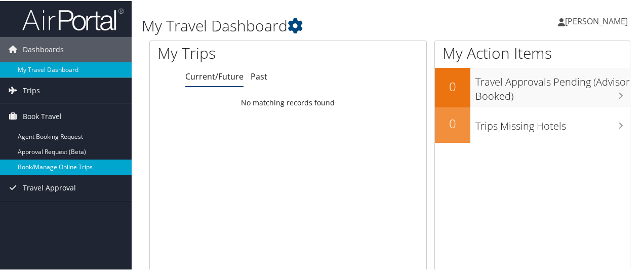  Describe the element at coordinates (532, 86) in the screenshot. I see `a: 0Travel Approvals Pending (Advisor Booked)` at that location.